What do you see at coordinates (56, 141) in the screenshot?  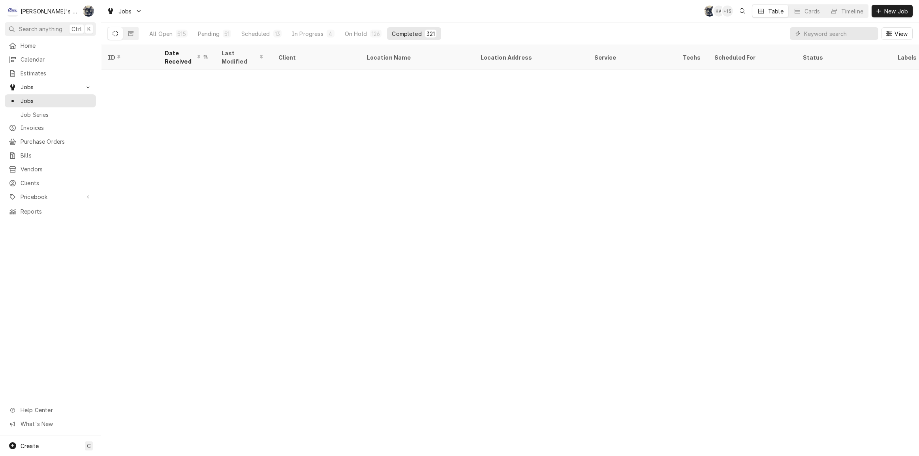 I see `span: Purchase Orders` at bounding box center [56, 141].